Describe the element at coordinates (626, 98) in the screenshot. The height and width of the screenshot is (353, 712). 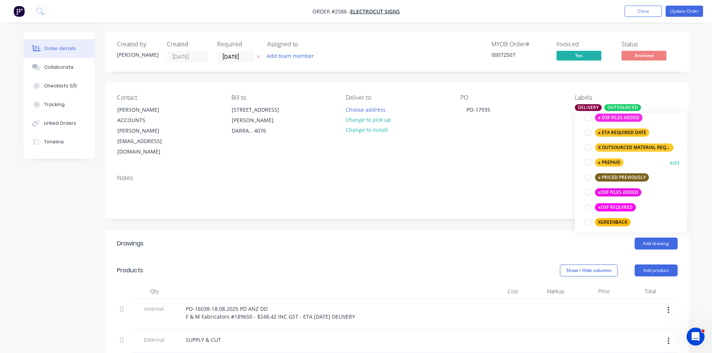
I see `div: Labels` at that location.